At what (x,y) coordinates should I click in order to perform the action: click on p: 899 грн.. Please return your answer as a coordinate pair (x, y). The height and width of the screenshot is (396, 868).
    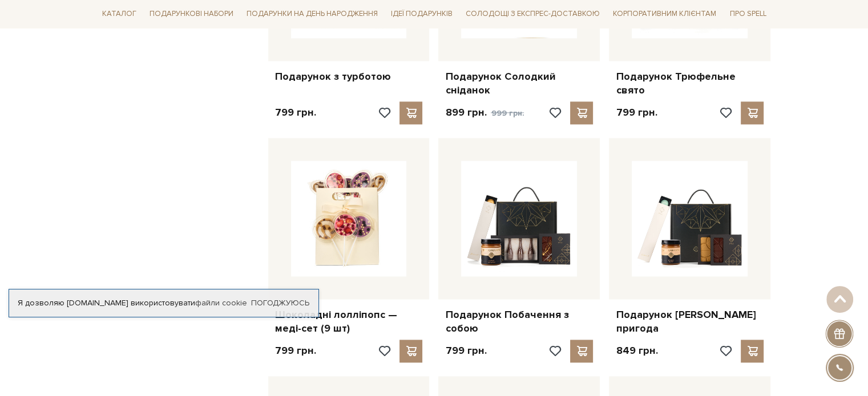
    Looking at the image, I should click on (484, 113).